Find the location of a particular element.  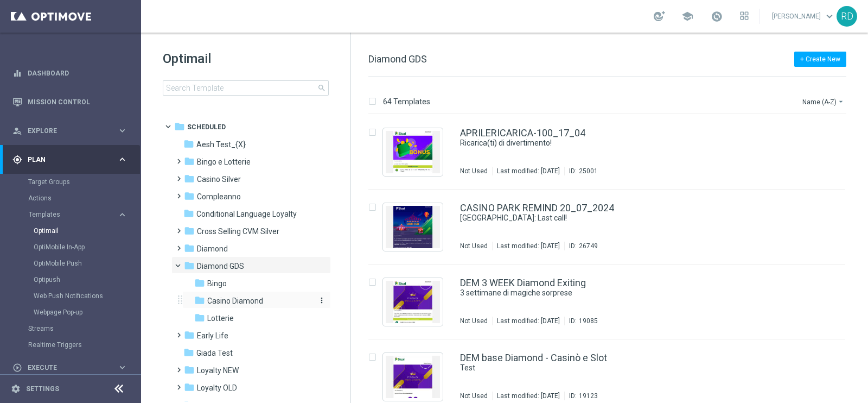

div: OptiMobile Push is located at coordinates (87, 263).